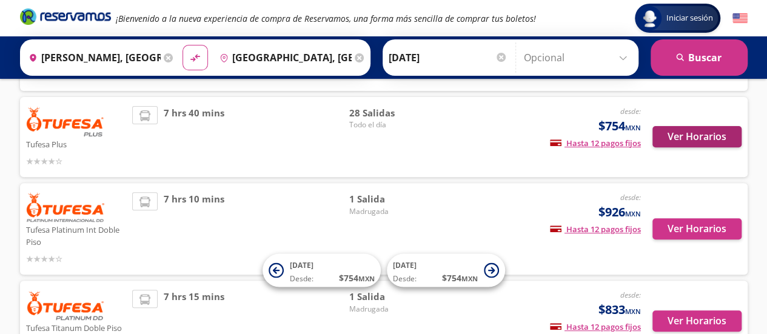 The width and height of the screenshot is (767, 334). Describe the element at coordinates (578, 58) in the screenshot. I see `input: Opcional` at that location.